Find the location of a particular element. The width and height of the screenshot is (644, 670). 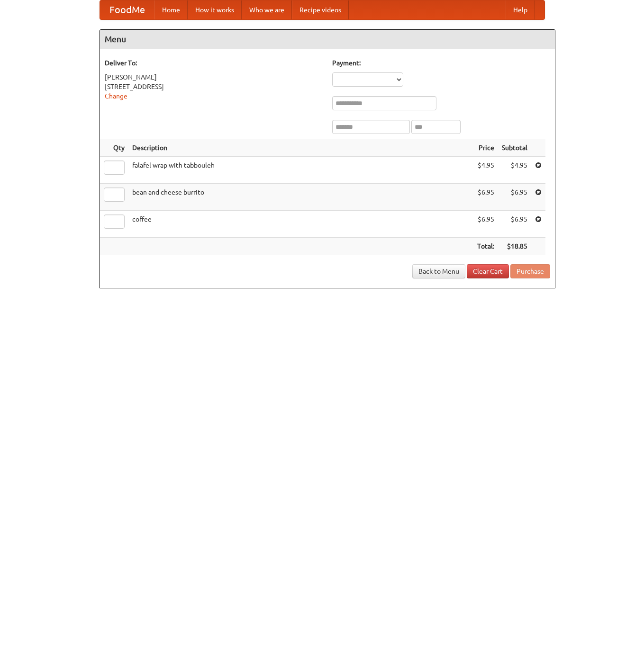

a: Who we are is located at coordinates (267, 10).